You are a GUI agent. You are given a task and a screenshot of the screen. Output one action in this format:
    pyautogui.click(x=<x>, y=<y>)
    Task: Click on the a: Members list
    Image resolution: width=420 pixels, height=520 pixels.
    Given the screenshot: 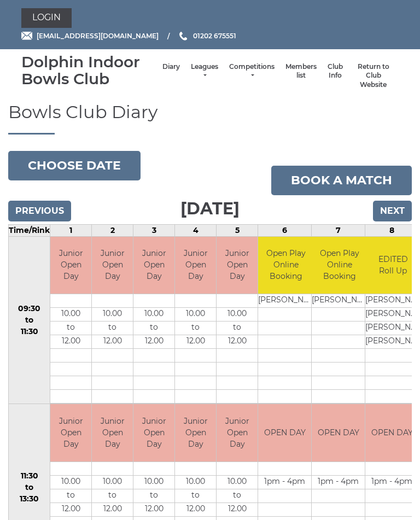 What is the action you would take?
    pyautogui.click(x=300, y=71)
    